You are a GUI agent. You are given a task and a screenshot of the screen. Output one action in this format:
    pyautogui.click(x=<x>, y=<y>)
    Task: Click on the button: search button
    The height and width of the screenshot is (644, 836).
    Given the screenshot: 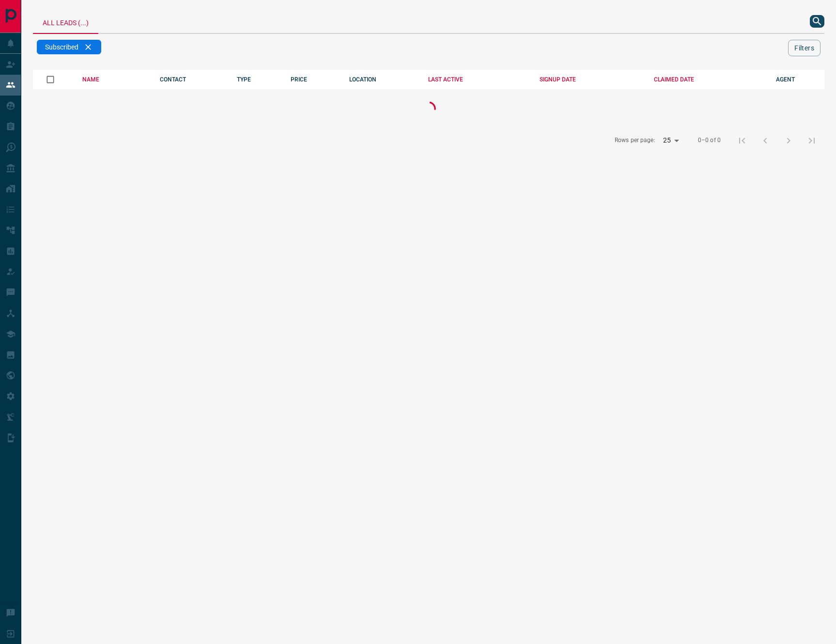 What is the action you would take?
    pyautogui.click(x=818, y=21)
    